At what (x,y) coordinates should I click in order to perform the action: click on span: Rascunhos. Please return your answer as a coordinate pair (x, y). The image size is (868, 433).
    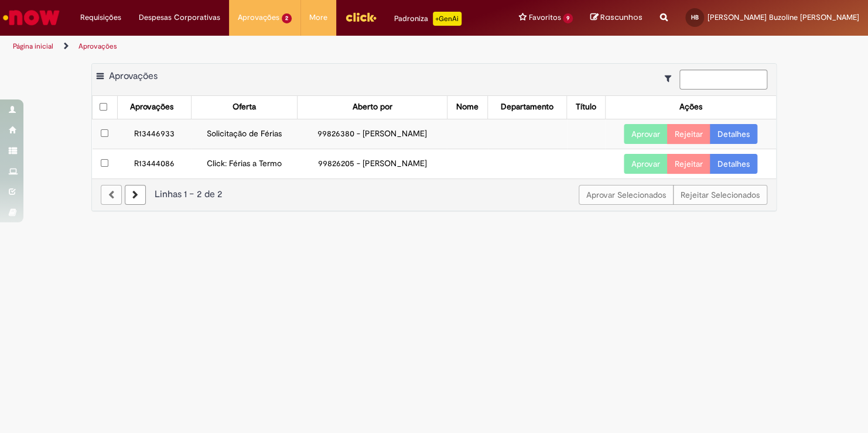
    Looking at the image, I should click on (622, 17).